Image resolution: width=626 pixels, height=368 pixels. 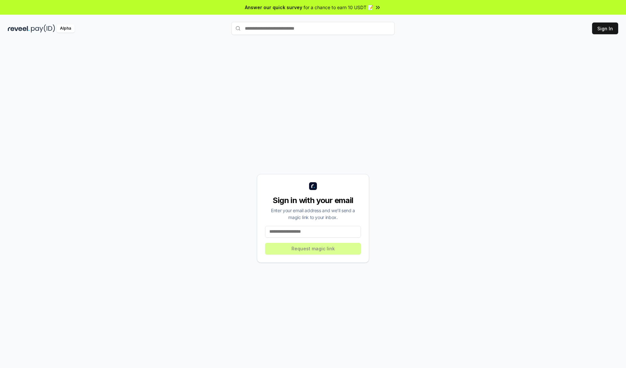 I want to click on span: for a chance to earn 10 USDT 📝, so click(x=339, y=7).